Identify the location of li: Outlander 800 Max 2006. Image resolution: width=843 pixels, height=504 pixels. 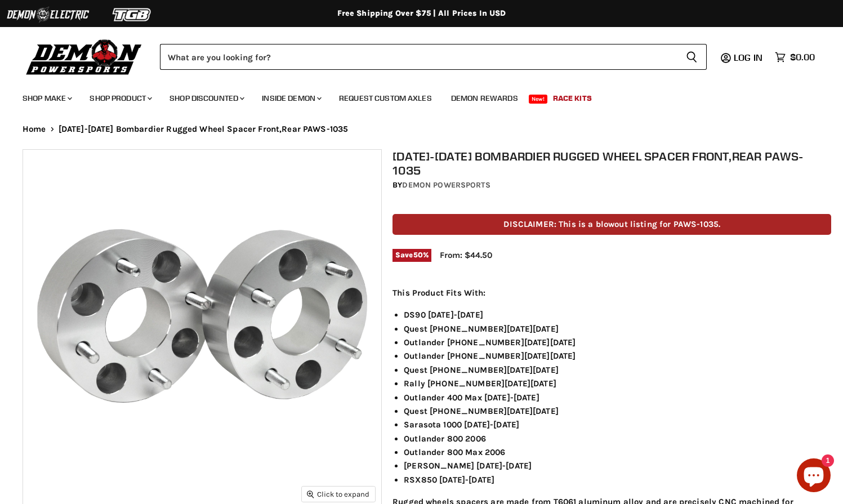
(617, 452).